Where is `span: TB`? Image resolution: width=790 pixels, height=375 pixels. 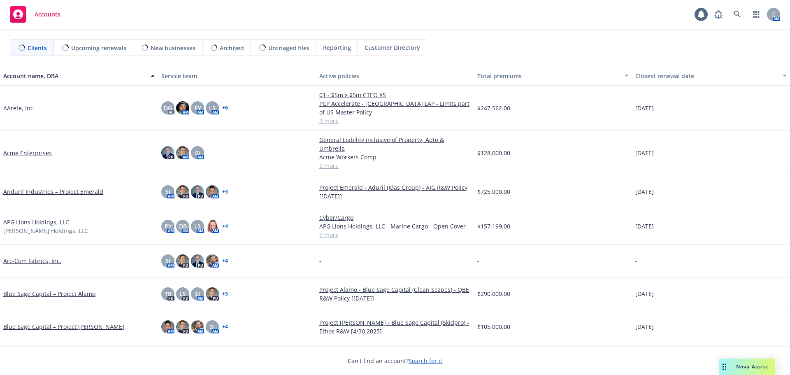 span: TB is located at coordinates (168, 293).